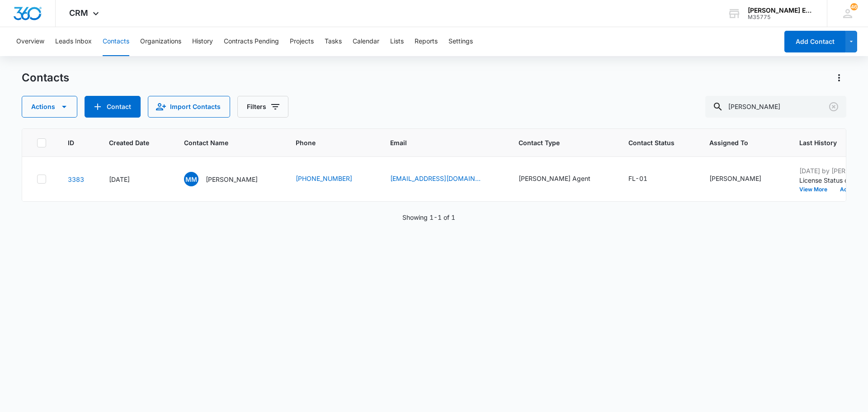  I want to click on button: Leads Inbox, so click(74, 41).